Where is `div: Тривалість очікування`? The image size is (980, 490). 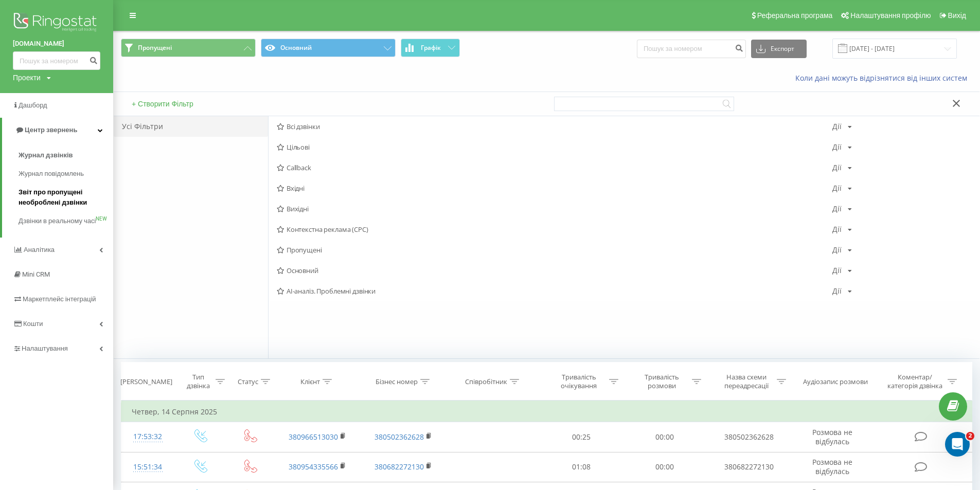
div: Тривалість очікування is located at coordinates (579, 381).